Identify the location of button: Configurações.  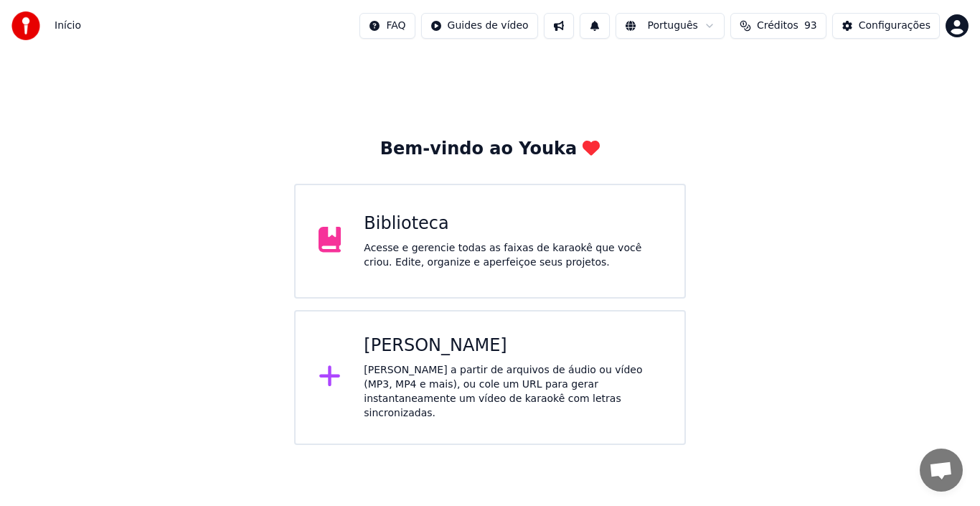
(886, 26).